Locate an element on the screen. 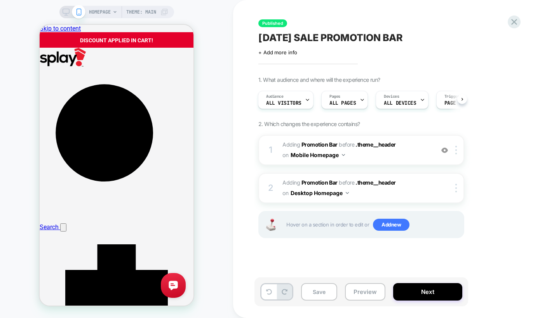 This screenshot has height=318, width=540. span: Add new is located at coordinates (391, 225).